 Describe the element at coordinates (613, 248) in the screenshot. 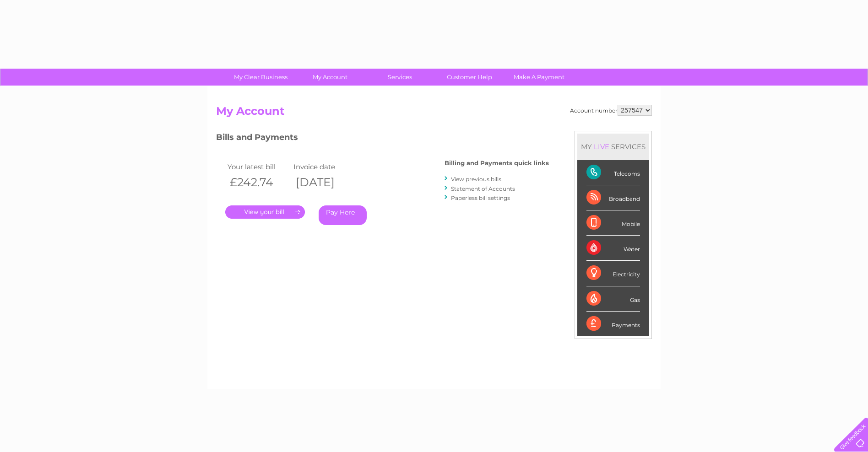

I see `div: Water` at that location.